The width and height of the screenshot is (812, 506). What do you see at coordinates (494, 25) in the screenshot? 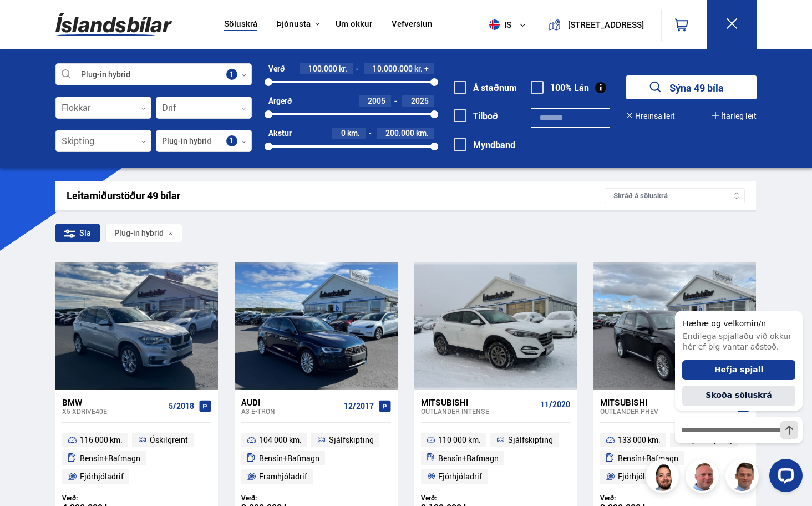
I see `img: svg+xml;base64,PHN2ZyB4bWxucz0iaHR0cDovL3d3dy53My5vcmcvMjAwMC9zdmciIHdpZHRoPSI1MTIiIGhlaWdodD0iNT...` at bounding box center [494, 25].